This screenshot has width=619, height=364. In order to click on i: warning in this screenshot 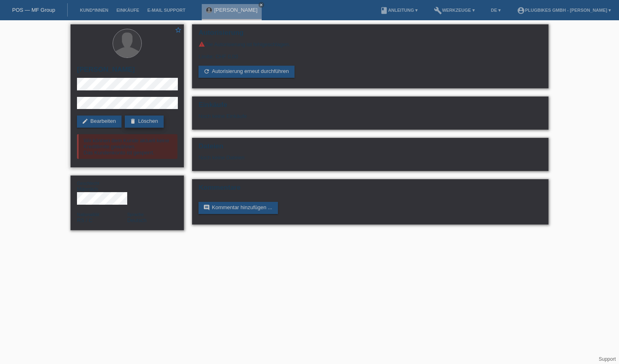, I will do `click(202, 44)`.